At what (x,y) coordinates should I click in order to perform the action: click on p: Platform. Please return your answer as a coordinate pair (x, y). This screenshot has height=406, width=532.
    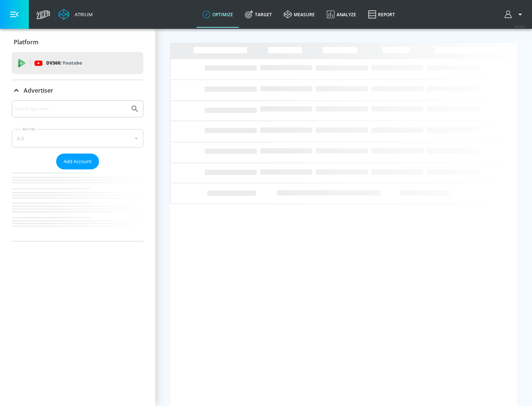
    Looking at the image, I should click on (26, 42).